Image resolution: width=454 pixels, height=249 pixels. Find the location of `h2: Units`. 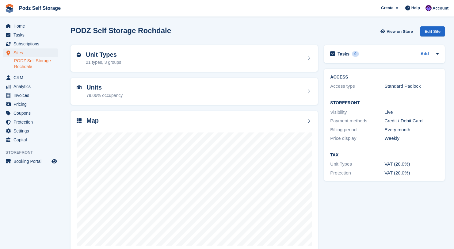

h2: Units is located at coordinates (104, 87).